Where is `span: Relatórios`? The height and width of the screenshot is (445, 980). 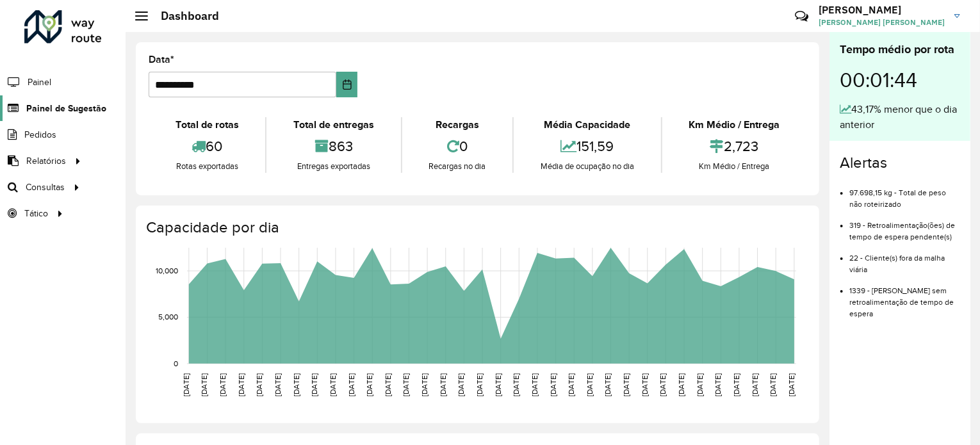 span: Relatórios is located at coordinates (46, 161).